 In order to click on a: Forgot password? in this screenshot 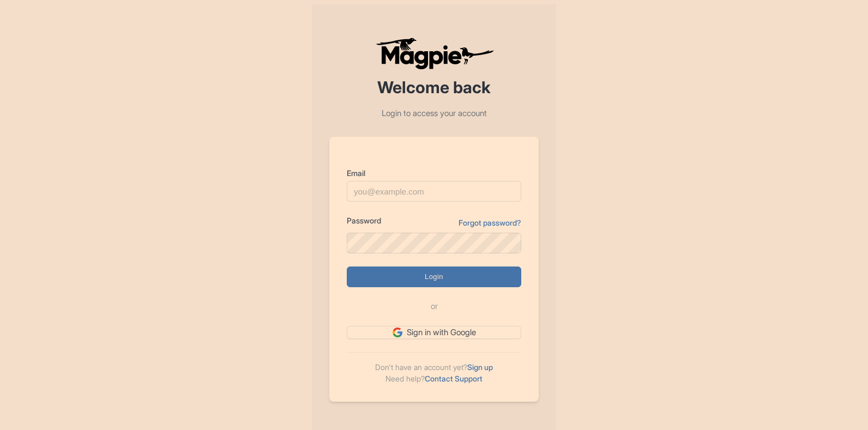, I will do `click(490, 222)`.